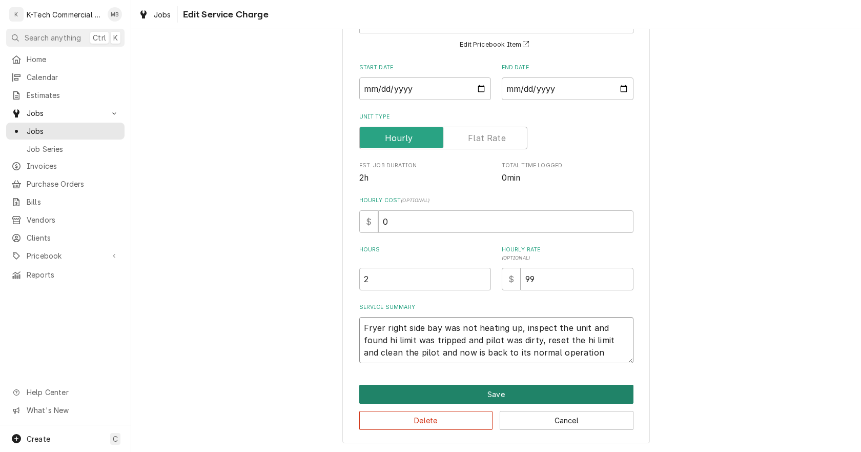  Describe the element at coordinates (72, 392) in the screenshot. I see `span: Help Center` at that location.